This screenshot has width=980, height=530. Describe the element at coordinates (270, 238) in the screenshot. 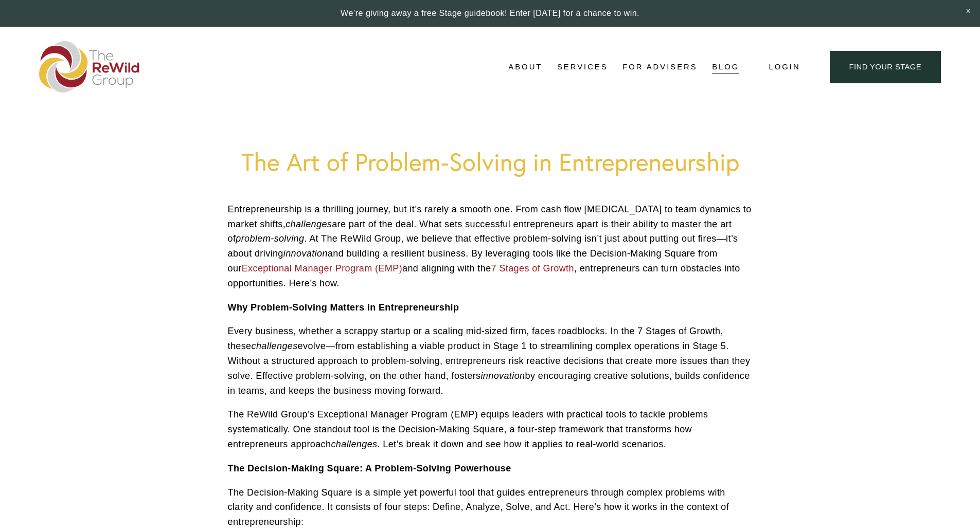

I see `em: problem-solving` at that location.